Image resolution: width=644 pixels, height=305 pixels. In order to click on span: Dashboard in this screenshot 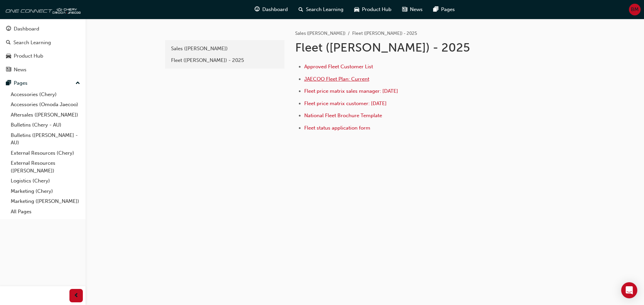, I will do `click(275, 9)`.